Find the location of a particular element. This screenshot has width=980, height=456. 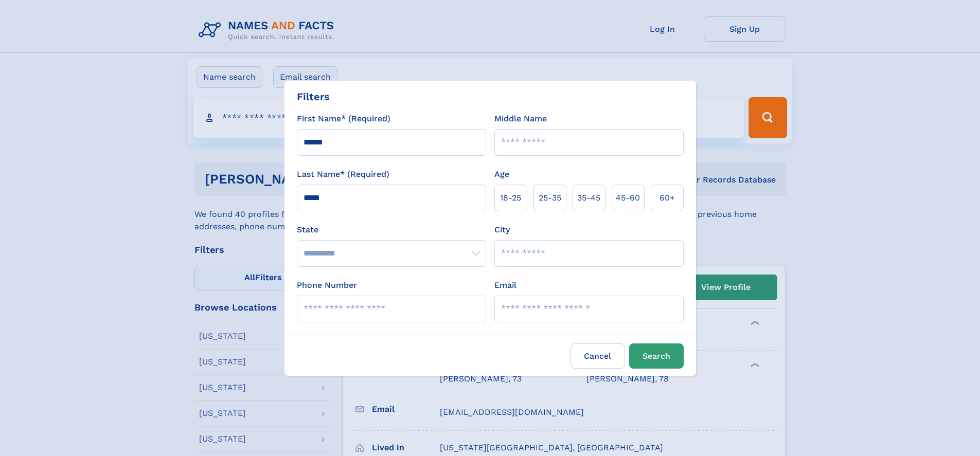

span: 18‑25 is located at coordinates (510, 198).